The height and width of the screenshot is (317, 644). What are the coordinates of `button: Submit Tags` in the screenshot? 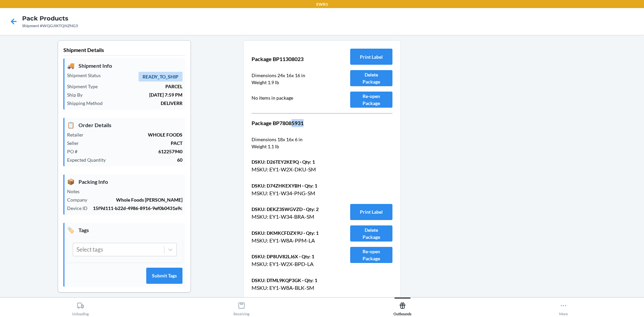 It's located at (165, 276).